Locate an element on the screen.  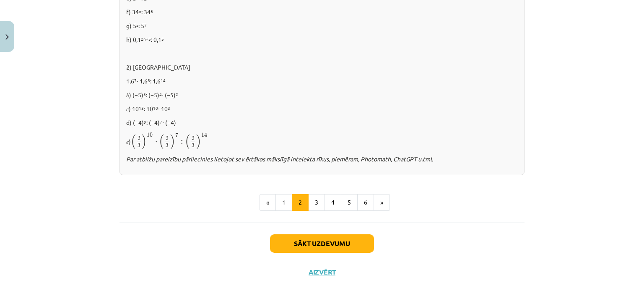
button: 1 is located at coordinates (284, 202).